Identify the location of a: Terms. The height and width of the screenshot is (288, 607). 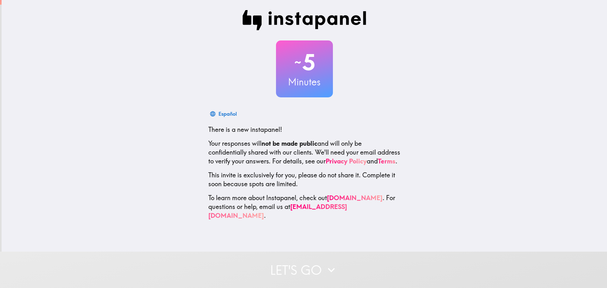
(386, 161).